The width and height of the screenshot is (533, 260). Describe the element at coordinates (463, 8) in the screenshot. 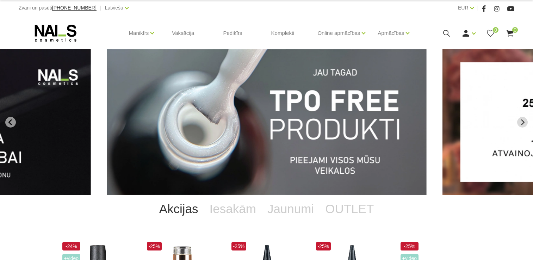

I see `a: EUR` at that location.